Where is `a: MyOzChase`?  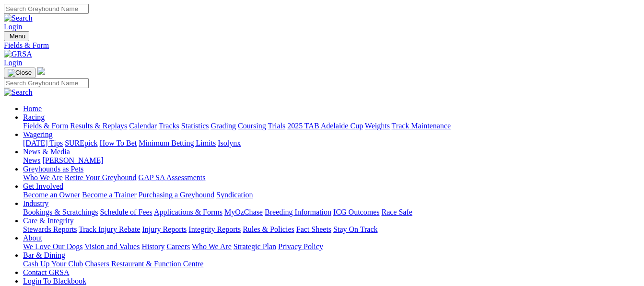 a: MyOzChase is located at coordinates (244, 212).